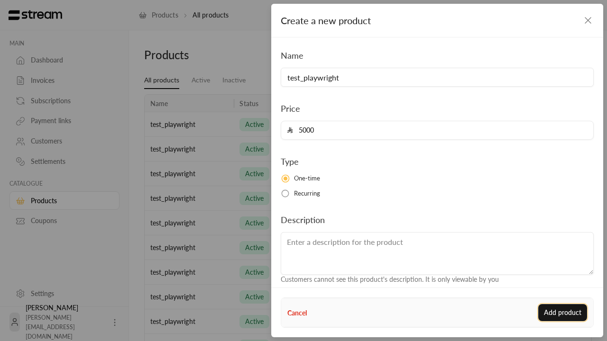 The width and height of the screenshot is (607, 341). Describe the element at coordinates (290, 162) in the screenshot. I see `label: Type` at that location.